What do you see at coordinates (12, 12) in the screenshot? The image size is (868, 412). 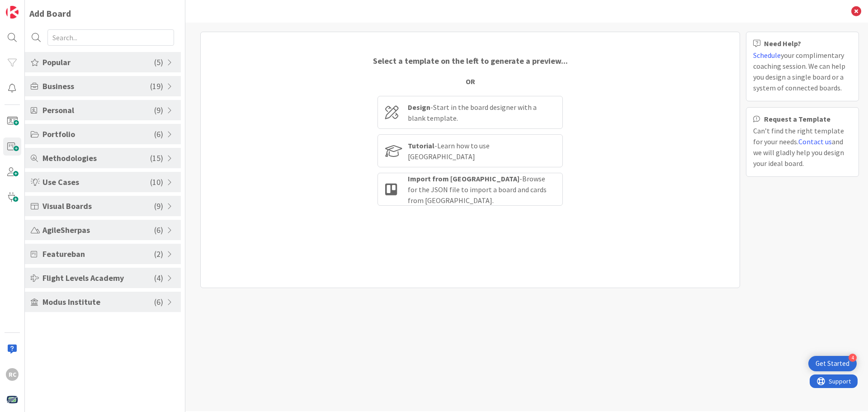 I see `img: Visit kanbanzone.com` at bounding box center [12, 12].